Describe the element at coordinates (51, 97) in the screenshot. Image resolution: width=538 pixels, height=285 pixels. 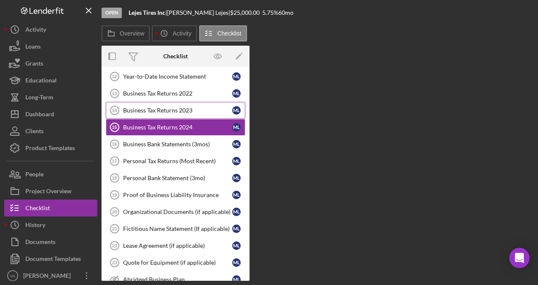
I see `a: Long-Term` at that location.